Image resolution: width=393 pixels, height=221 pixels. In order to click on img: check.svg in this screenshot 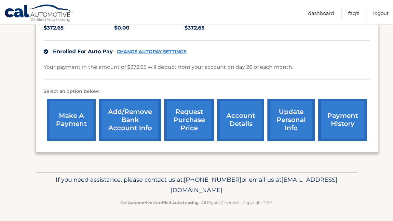, I will do `click(46, 52)`.